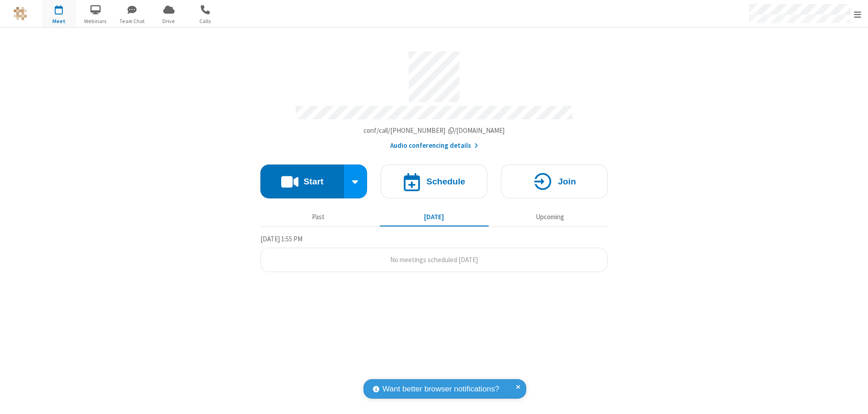  I want to click on button: Copy my meeting room linkCopy my meeting room link, so click(434, 130).